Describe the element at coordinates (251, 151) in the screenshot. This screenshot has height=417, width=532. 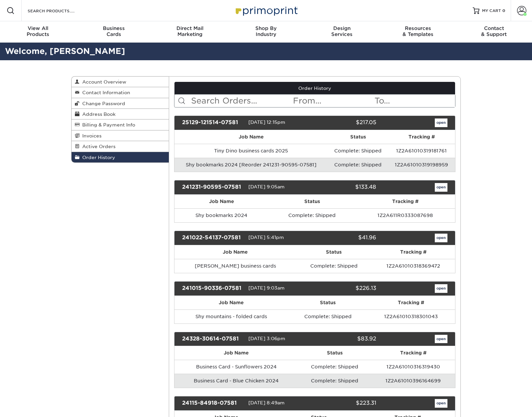
I see `td: Tiny Dino business cards 2025` at that location.